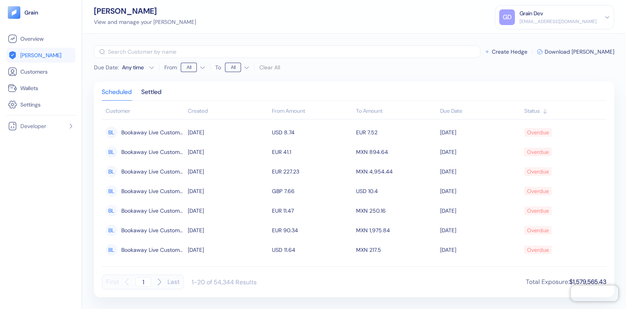  I want to click on span: $1,579,565.43, so click(587, 281).